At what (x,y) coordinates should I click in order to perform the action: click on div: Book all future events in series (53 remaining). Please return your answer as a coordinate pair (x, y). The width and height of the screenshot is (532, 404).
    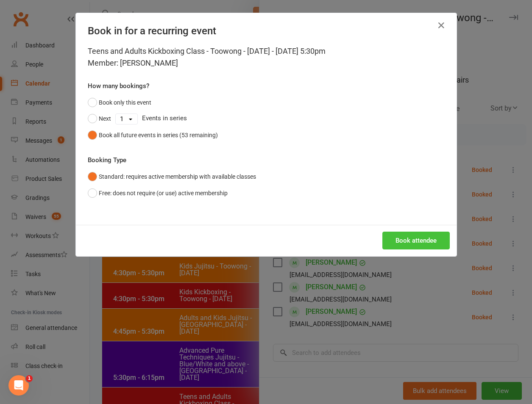
    Looking at the image, I should click on (158, 135).